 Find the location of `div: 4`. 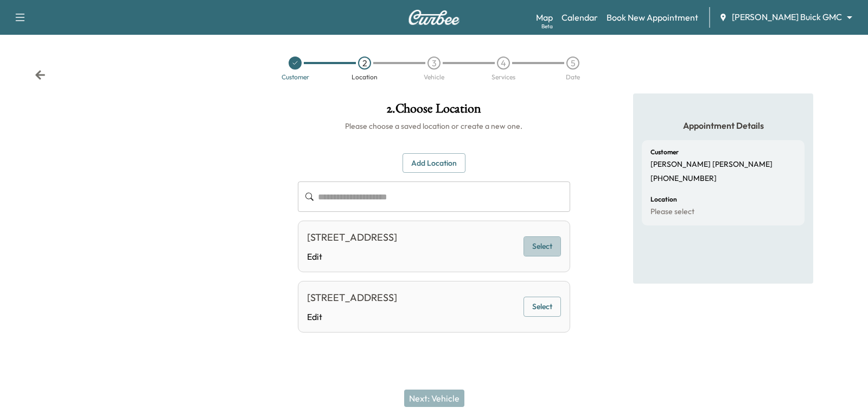

div: 4 is located at coordinates (504, 63).